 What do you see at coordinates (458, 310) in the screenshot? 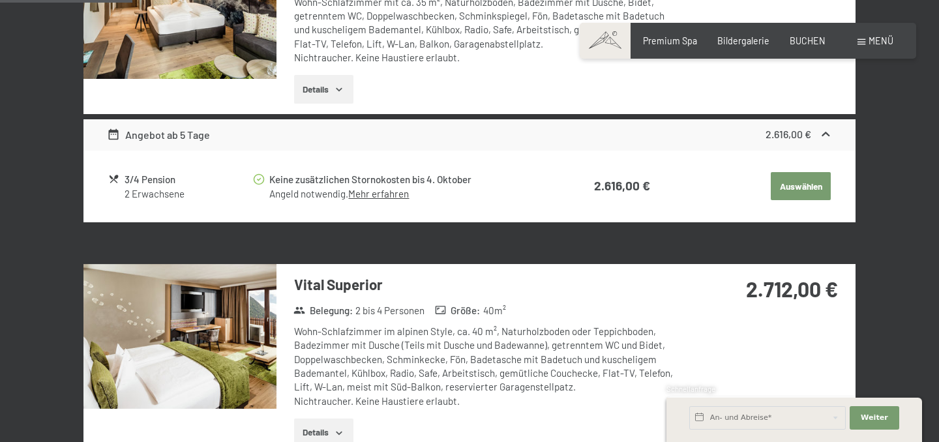
I see `strong: Größe :` at bounding box center [458, 310].